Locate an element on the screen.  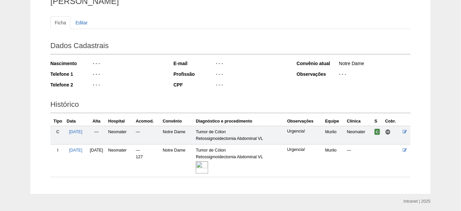
div: Notre Dame is located at coordinates (374, 64).